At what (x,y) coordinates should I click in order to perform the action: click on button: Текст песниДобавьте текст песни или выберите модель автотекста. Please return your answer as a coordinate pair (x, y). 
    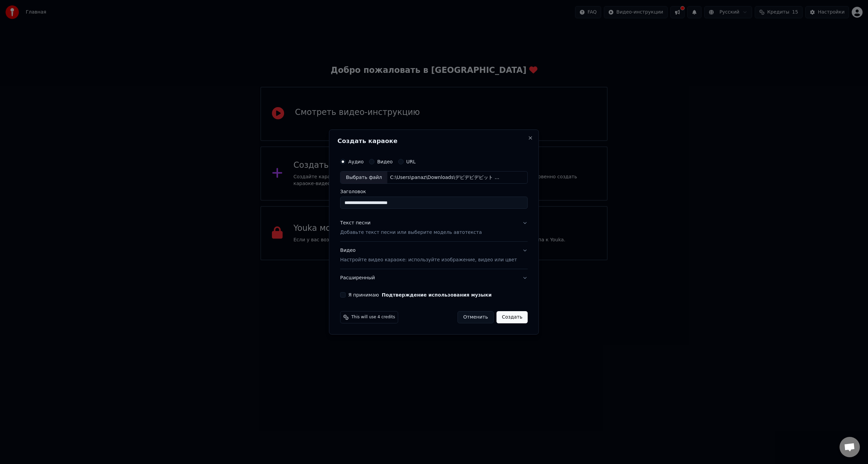
    Looking at the image, I should click on (434, 228).